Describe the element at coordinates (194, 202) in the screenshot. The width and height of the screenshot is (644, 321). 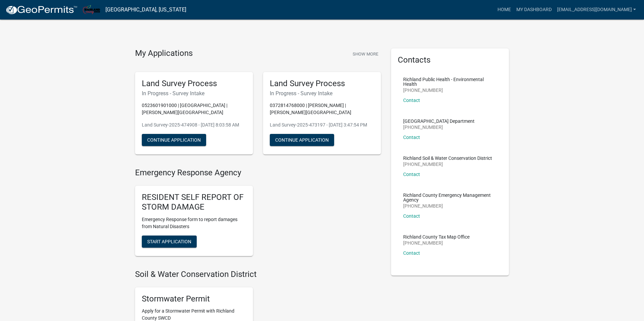
I see `h5: RESIDENT SELF REPORT OF STORM DAMAGE` at that location.